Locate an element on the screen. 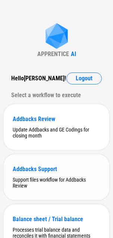 The image size is (113, 238). div: Addbacks Review is located at coordinates (56, 119).